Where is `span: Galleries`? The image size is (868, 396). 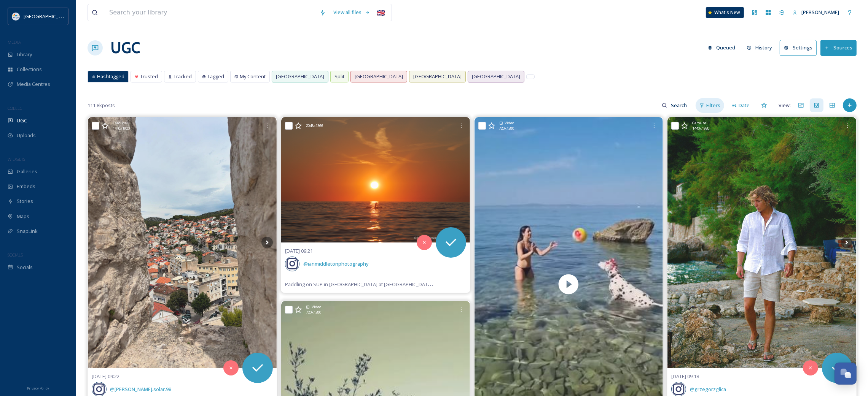 span: Galleries is located at coordinates (27, 171).